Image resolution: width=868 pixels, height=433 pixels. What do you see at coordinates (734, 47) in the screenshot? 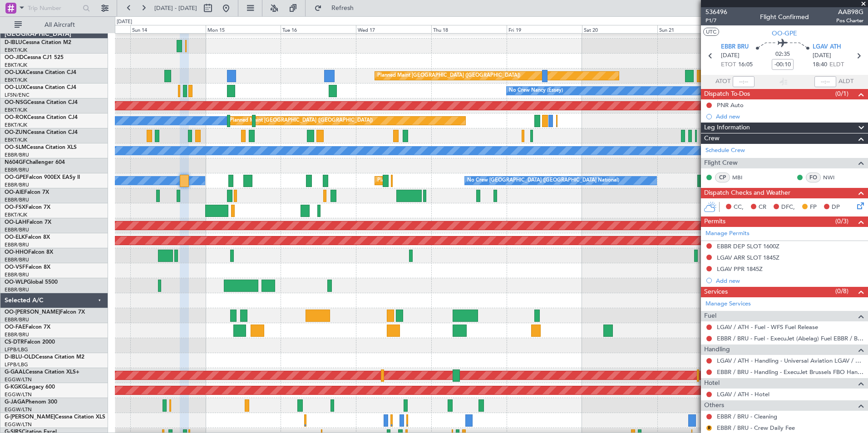
I see `span: EBBR BRU` at bounding box center [734, 47].